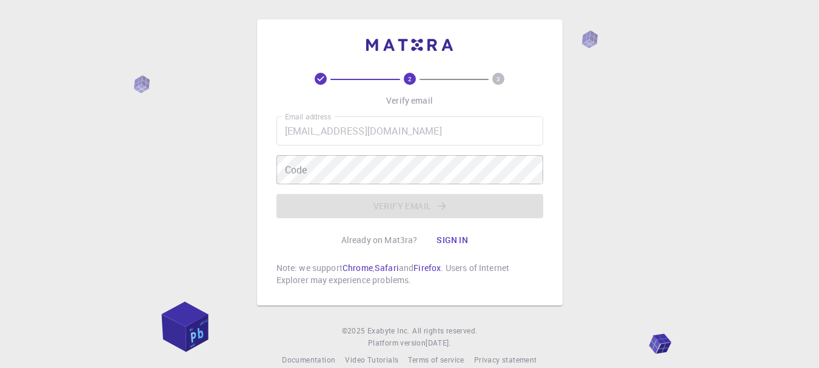 Image resolution: width=819 pixels, height=368 pixels. What do you see at coordinates (389, 331) in the screenshot?
I see `a: Exabyte Inc.` at bounding box center [389, 331].